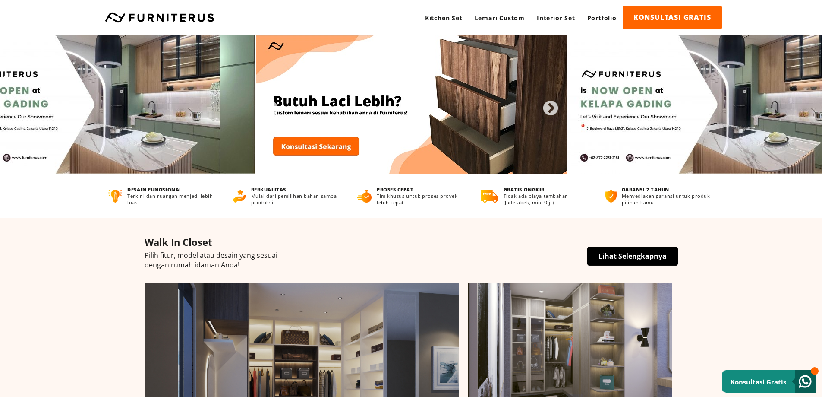  I want to click on button: Next, so click(546, 104).